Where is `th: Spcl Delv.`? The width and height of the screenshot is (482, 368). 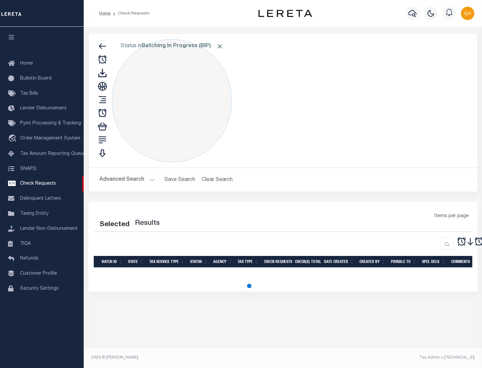
th: Spcl Delv. is located at coordinates (434, 262).